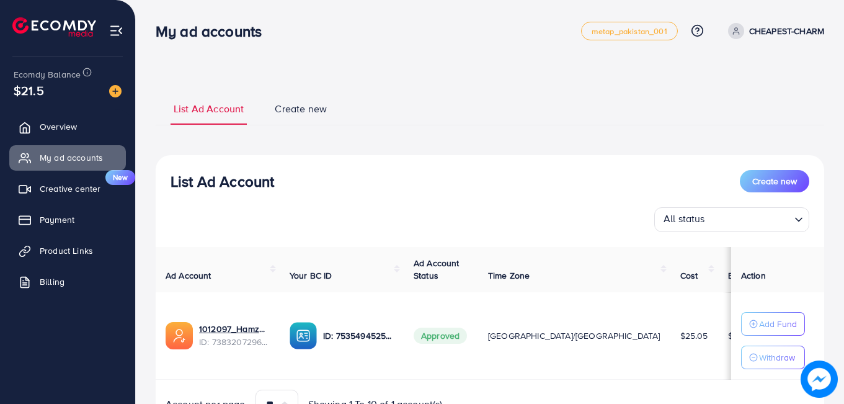 The width and height of the screenshot is (844, 404). What do you see at coordinates (359, 336) in the screenshot?
I see `p: ID: 7535494525507207185` at bounding box center [359, 336].